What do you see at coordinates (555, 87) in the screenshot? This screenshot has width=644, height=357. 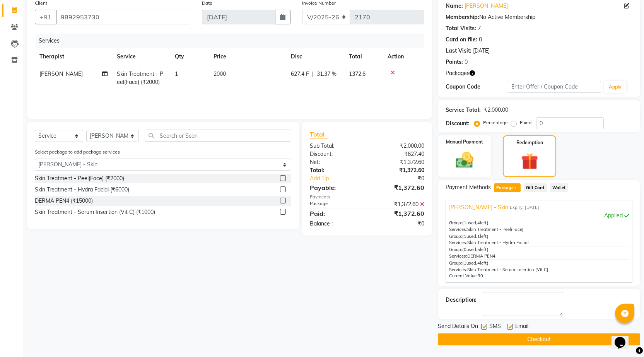 I see `input: Enter Offer / Coupon Code` at bounding box center [555, 87].